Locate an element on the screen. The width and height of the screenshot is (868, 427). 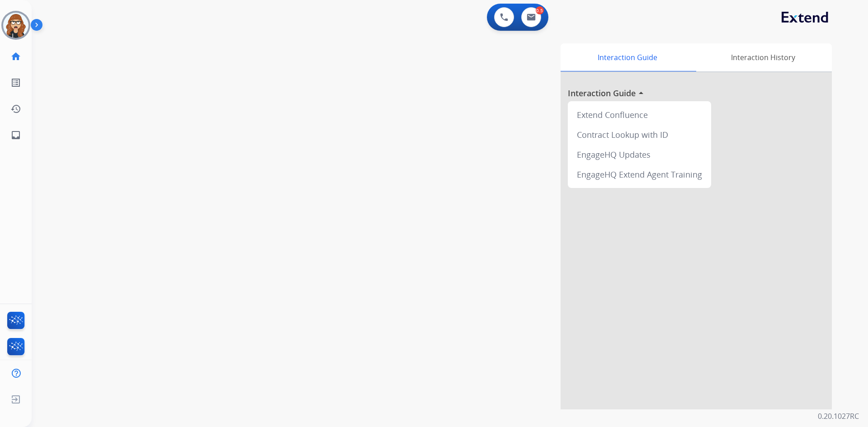
p: 0.20.1027RC is located at coordinates (838, 416).